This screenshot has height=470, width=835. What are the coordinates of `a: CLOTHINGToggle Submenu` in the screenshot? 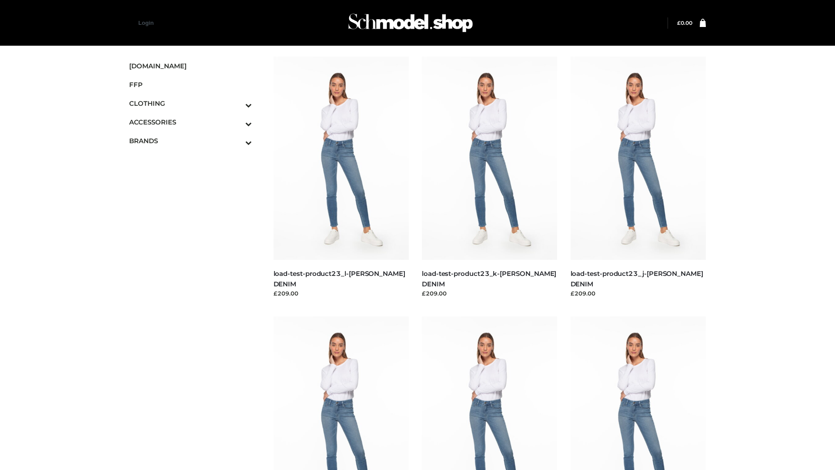 It's located at (191, 103).